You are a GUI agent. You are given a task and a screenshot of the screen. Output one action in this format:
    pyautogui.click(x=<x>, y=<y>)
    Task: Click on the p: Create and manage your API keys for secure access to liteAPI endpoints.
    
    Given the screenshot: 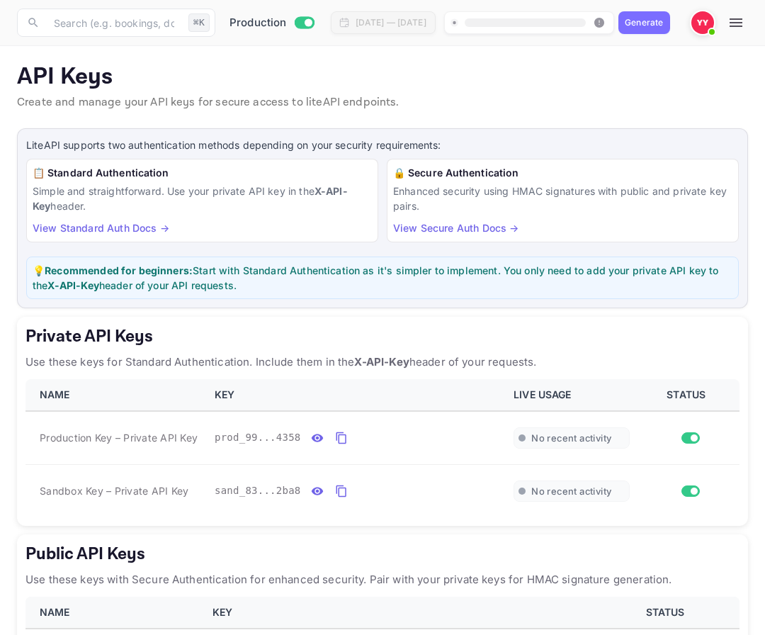 What is the action you would take?
    pyautogui.click(x=382, y=103)
    